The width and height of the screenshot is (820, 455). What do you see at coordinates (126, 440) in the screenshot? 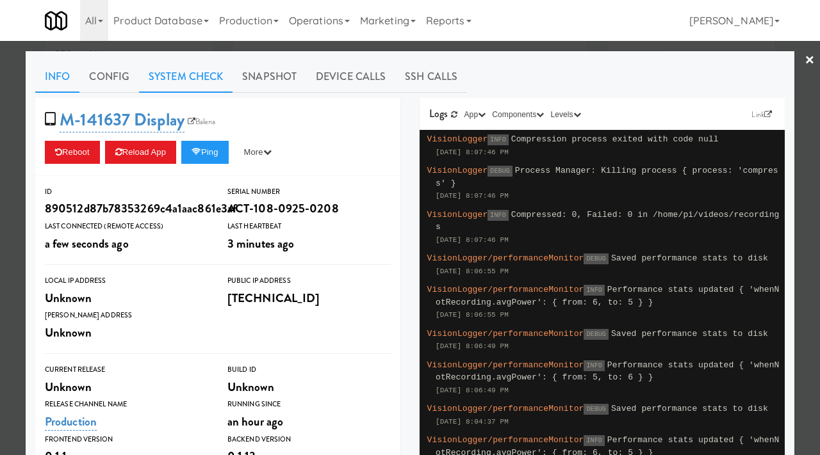
I see `div: Frontend Version` at bounding box center [126, 440].